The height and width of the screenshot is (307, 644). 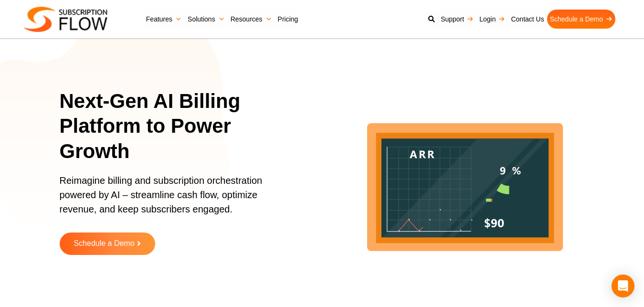 What do you see at coordinates (172, 199) in the screenshot?
I see `p: Reimagine billing and subscription orchestration powered by AI – streamline cash flow, optimize r...` at bounding box center [172, 199].